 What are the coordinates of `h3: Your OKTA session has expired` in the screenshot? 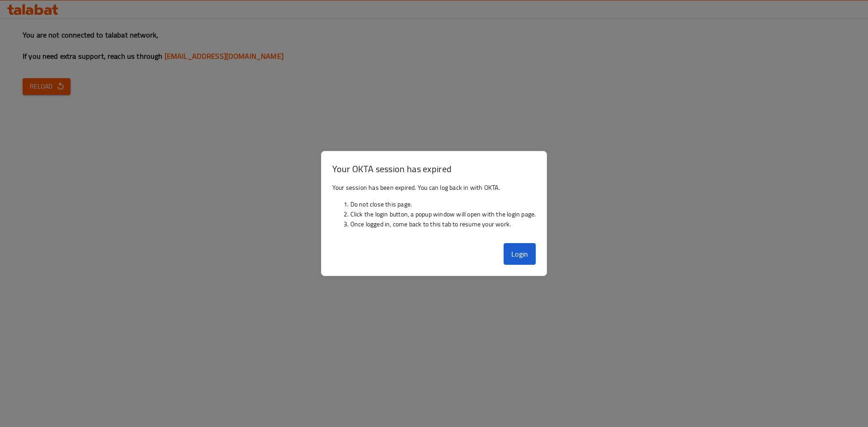 It's located at (434, 169).